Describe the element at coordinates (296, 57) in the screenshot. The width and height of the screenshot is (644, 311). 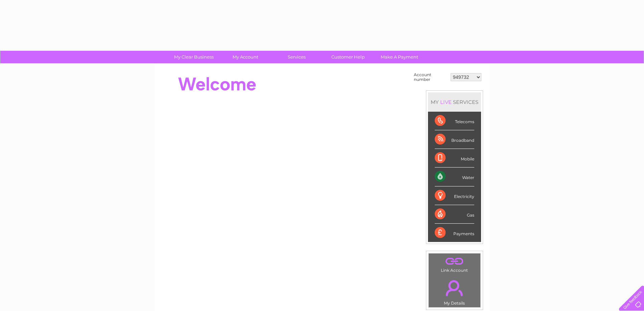
I see `a: Services` at that location.